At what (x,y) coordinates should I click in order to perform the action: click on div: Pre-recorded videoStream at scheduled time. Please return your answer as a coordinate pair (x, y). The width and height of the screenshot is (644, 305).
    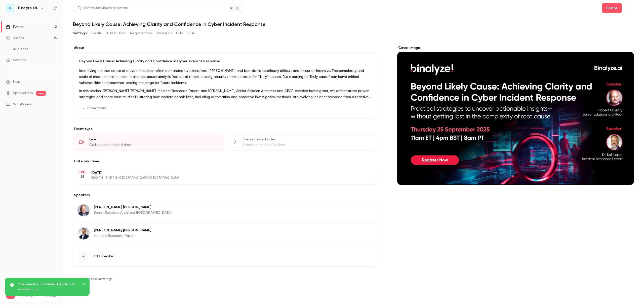
    Looking at the image, I should click on (301, 142).